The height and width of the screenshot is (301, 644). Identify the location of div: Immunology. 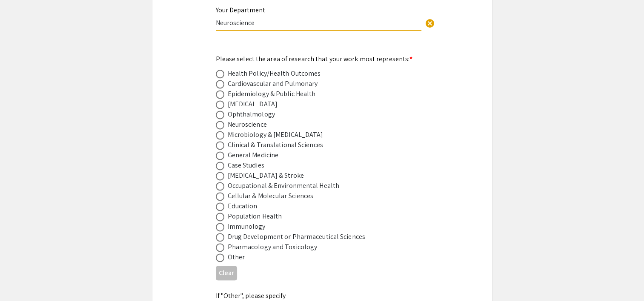
(247, 227).